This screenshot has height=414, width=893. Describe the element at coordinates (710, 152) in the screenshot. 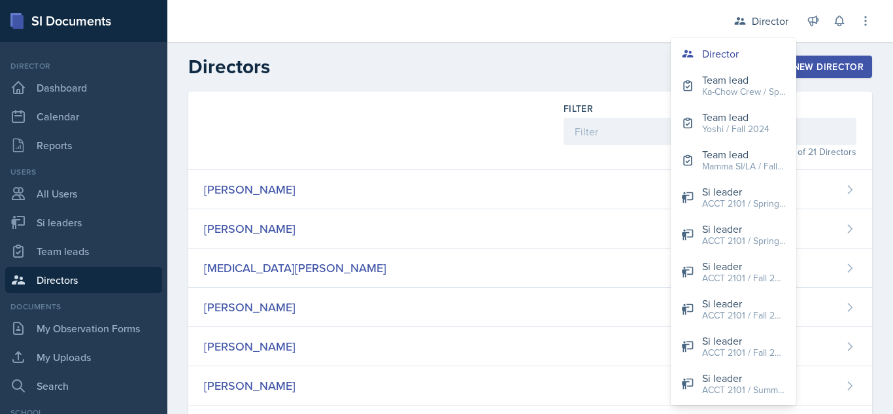

I see `div: Showing 21 of 21 Directors` at that location.